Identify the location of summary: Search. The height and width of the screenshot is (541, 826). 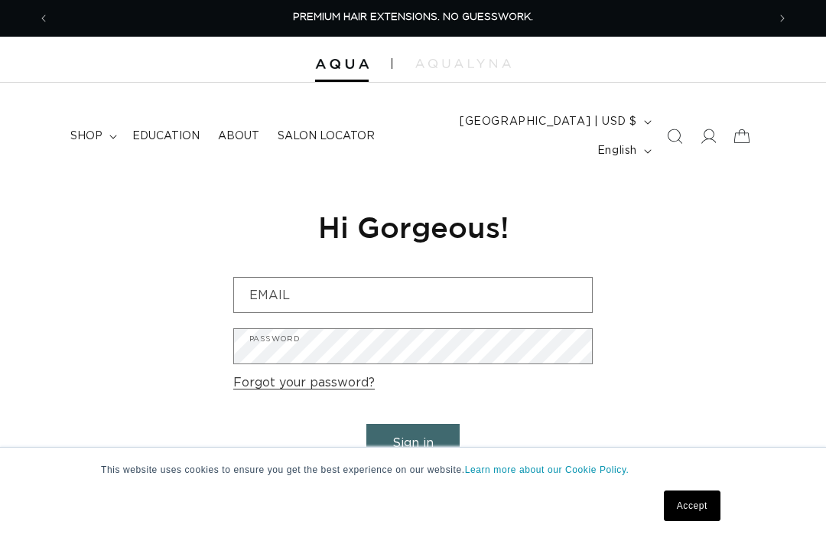
(674, 136).